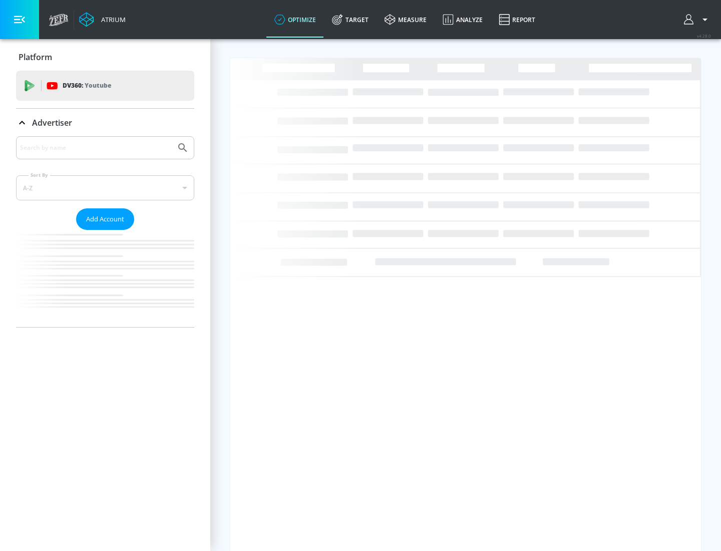 The height and width of the screenshot is (551, 721). What do you see at coordinates (406, 20) in the screenshot?
I see `a: measure` at bounding box center [406, 20].